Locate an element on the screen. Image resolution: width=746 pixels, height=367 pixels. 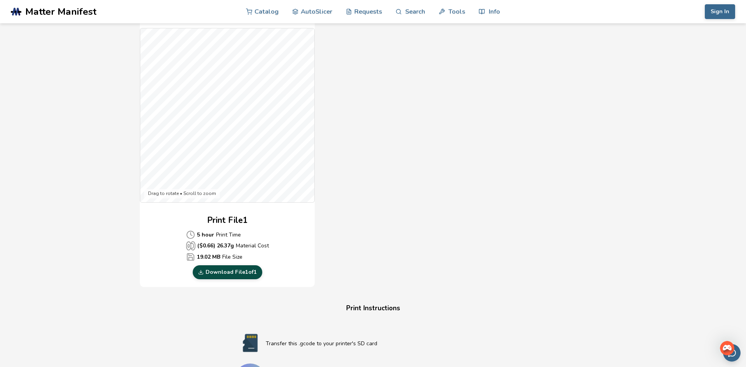
h4: Print Instructions is located at coordinates (373, 308).